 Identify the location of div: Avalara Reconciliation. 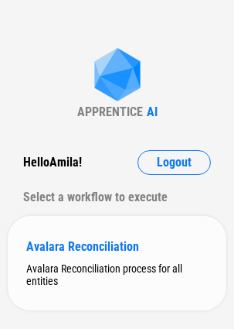
(117, 246).